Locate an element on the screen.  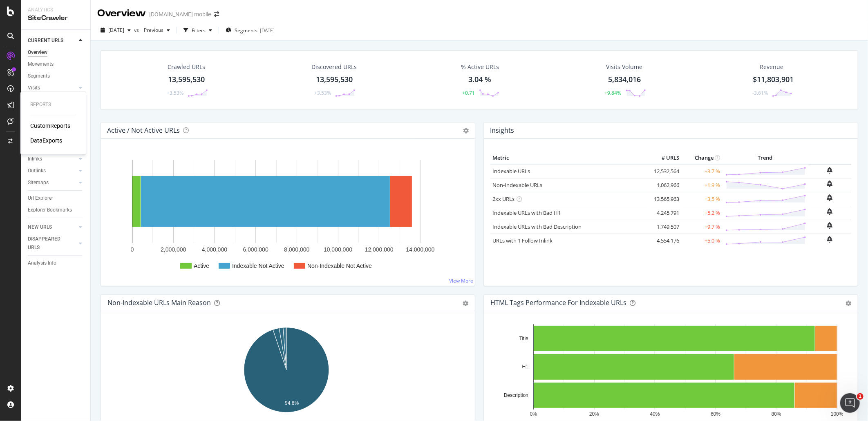
td: 1,749,507 is located at coordinates (665, 226).